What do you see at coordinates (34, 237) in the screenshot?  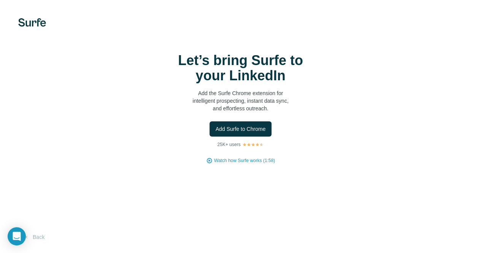 I see `button: Back` at bounding box center [34, 237].